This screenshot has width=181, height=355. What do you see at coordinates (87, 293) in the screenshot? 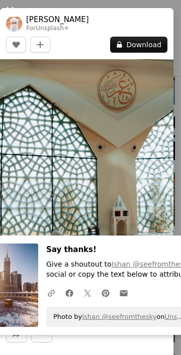
I see `a: Share on Twitter` at bounding box center [87, 293].